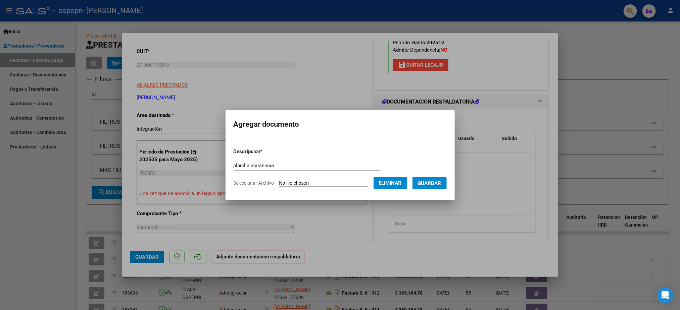  I want to click on span: Guardar, so click(429, 184).